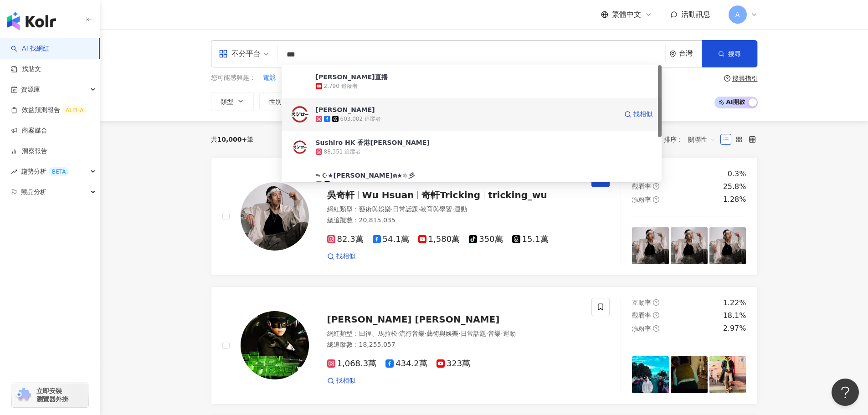 Image resolution: width=868 pixels, height=415 pixels. Describe the element at coordinates (734, 328) in the screenshot. I see `div: 2.97%` at that location.